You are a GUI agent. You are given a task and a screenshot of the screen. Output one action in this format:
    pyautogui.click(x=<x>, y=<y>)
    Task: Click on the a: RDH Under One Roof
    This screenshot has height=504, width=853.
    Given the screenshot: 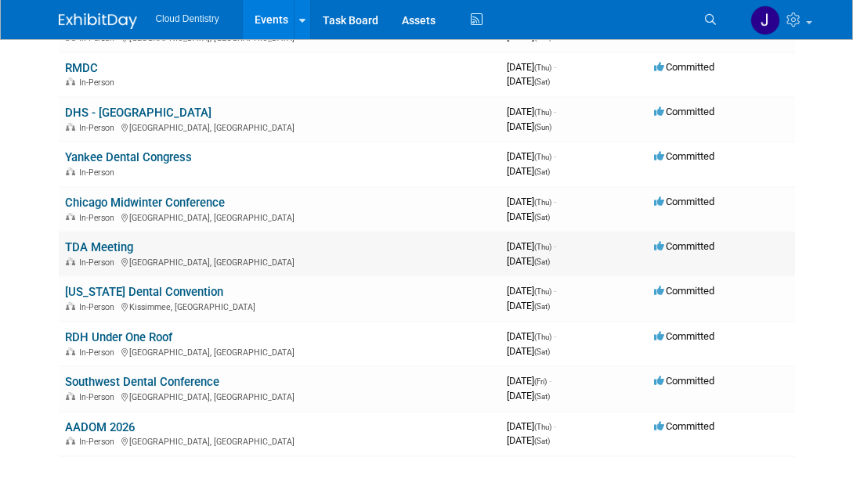 What is the action you would take?
    pyautogui.click(x=118, y=337)
    